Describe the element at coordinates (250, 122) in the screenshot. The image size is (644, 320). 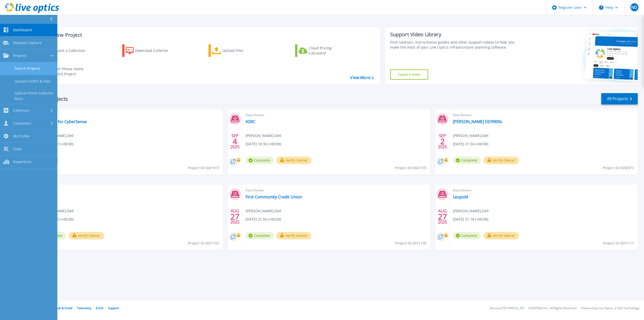
I see `a: ASRC` at that location.